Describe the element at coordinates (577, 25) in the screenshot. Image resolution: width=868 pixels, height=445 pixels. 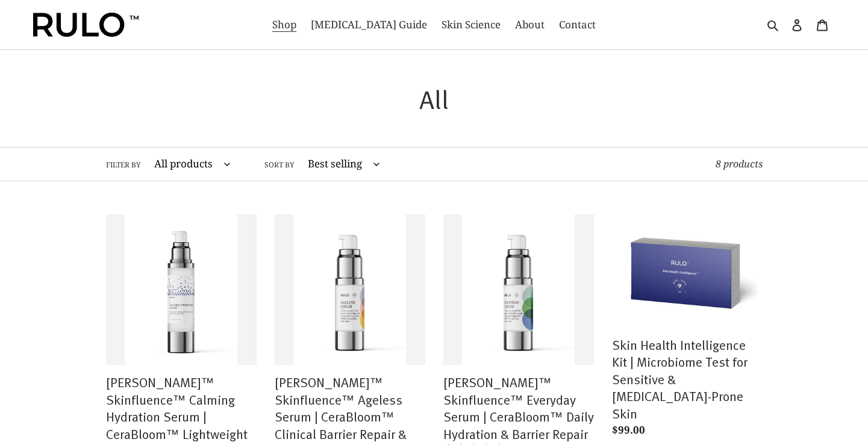
I see `a: Contact` at that location.